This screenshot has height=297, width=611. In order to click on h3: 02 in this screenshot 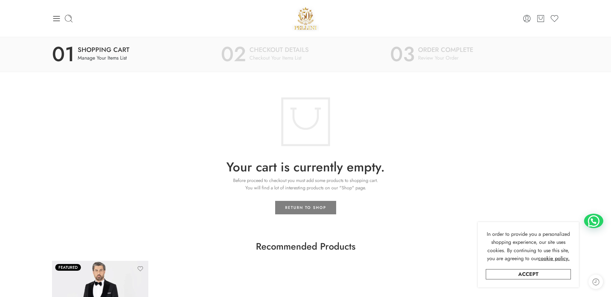, I will do `click(233, 55)`.